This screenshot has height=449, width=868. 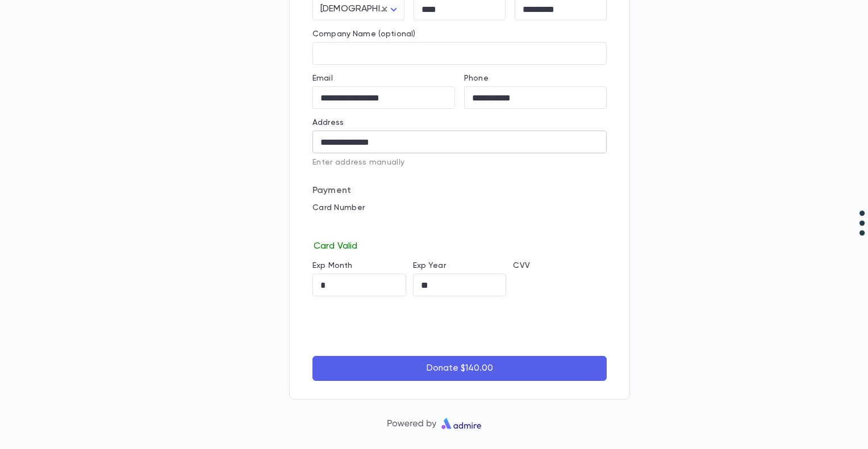 What do you see at coordinates (328, 123) in the screenshot?
I see `label: Address` at bounding box center [328, 123].